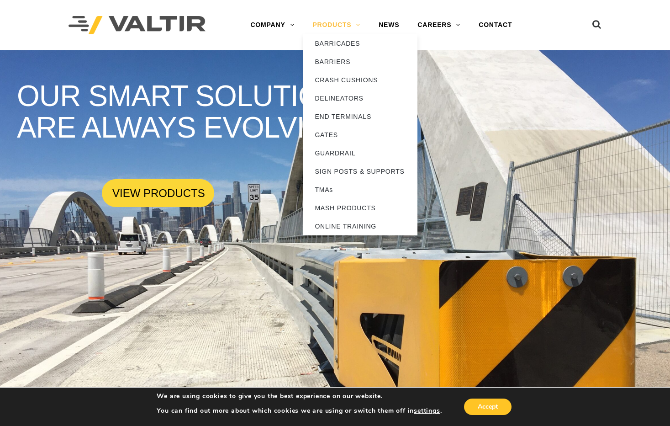 This screenshot has height=426, width=670. What do you see at coordinates (427, 411) in the screenshot?
I see `button: settings` at bounding box center [427, 411].